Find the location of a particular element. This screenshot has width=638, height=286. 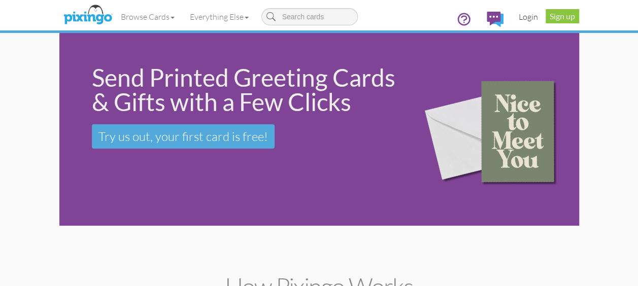

input: Search cards is located at coordinates (310, 17).